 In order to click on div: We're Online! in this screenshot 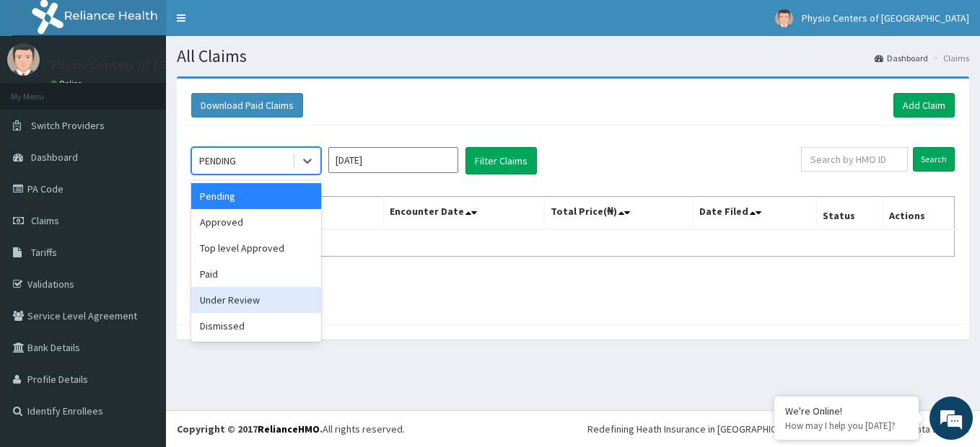, I will do `click(846, 411)`.